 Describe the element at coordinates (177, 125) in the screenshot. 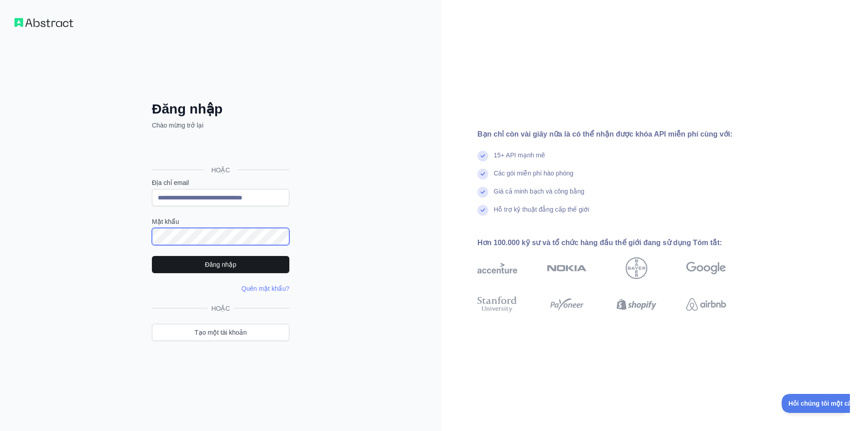

I see `font: Chào mừng trở lại` at that location.